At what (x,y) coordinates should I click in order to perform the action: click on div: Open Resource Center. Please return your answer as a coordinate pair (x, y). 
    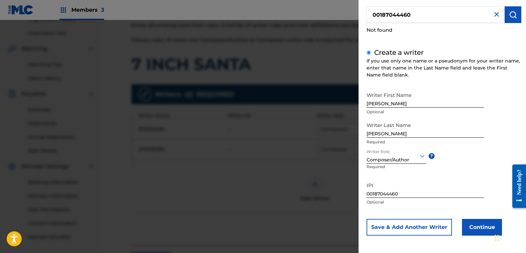
    Looking at the image, I should click on (12, 27).